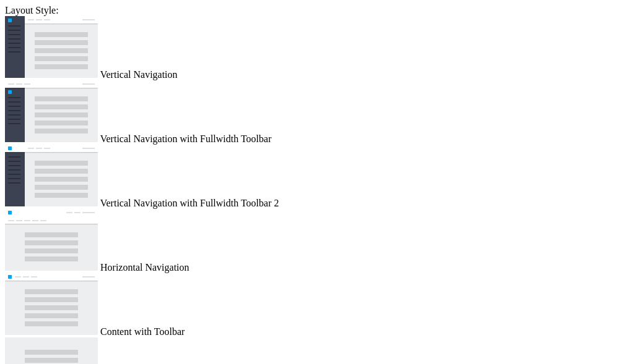 The image size is (634, 364). I want to click on img: vertical-nav-with-full-toolbar.jpg, so click(51, 111).